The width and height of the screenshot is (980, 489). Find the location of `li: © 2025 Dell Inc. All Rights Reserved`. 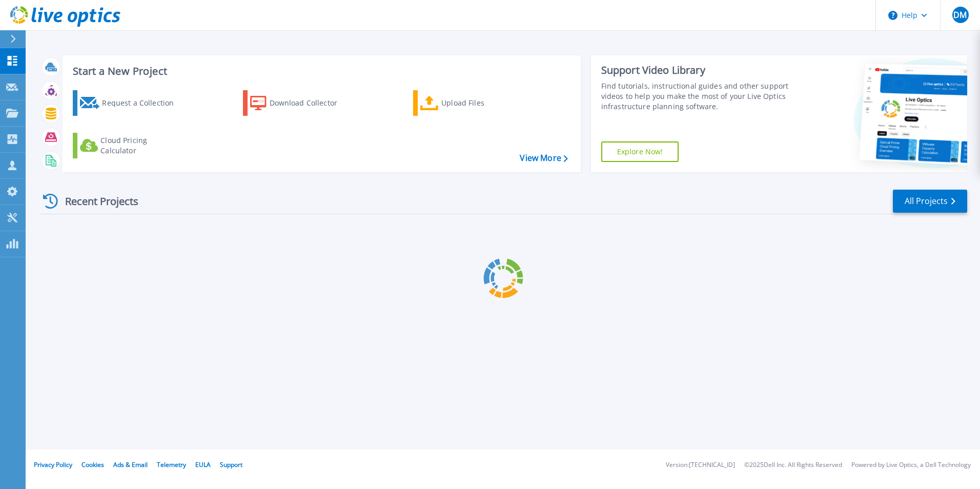

li: © 2025 Dell Inc. All Rights Reserved is located at coordinates (793, 465).